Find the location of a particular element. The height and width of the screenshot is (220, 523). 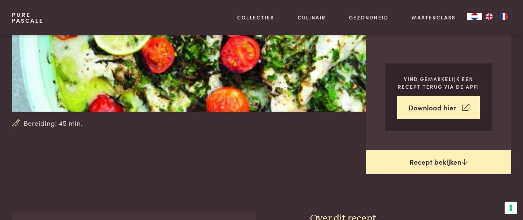

a: NL is located at coordinates (474, 16).